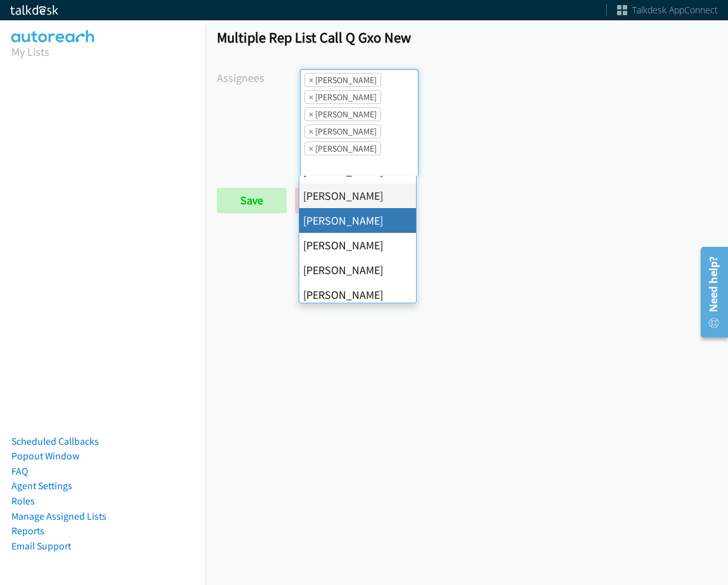 Image resolution: width=728 pixels, height=585 pixels. I want to click on h1: Multiple Rep List Call Q Gxo New, so click(467, 38).